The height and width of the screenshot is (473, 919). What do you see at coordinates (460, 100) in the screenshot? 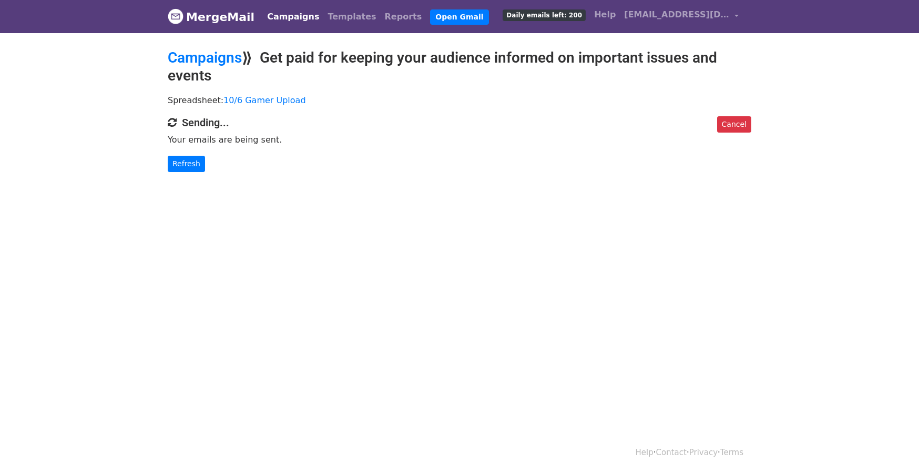
I see `p: Spreadsheet:` at bounding box center [460, 100].